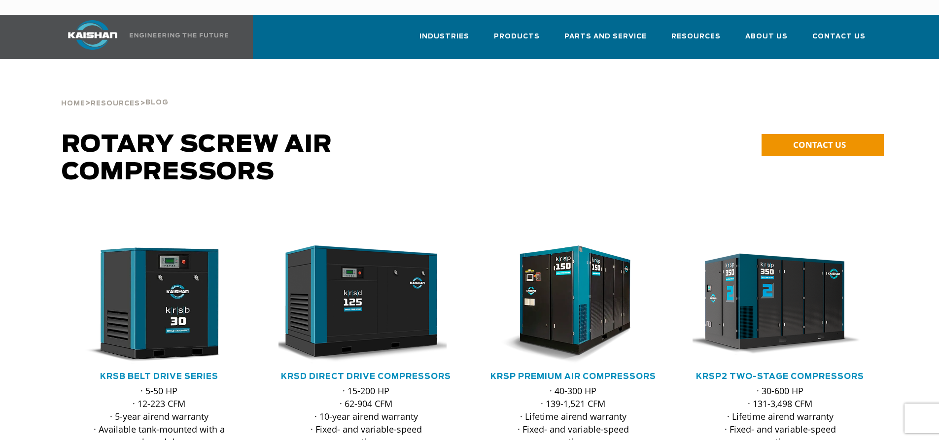 The image size is (939, 440). I want to click on img: kaishan logo, so click(93, 35).